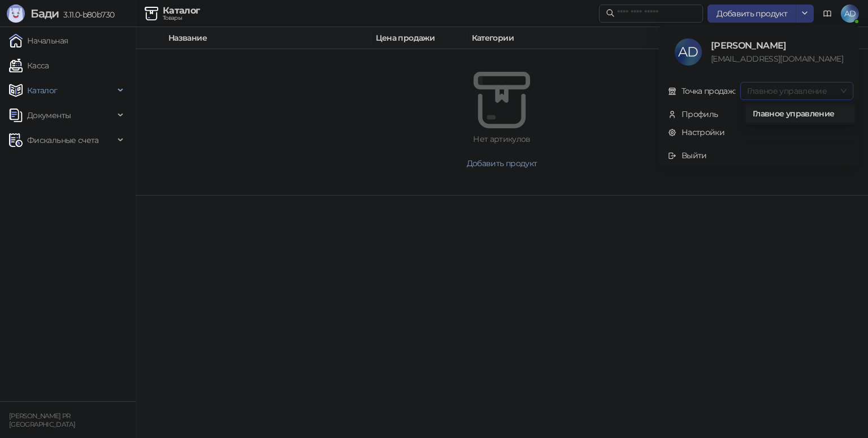 This screenshot has width=868, height=438. I want to click on a: Касса, so click(29, 65).